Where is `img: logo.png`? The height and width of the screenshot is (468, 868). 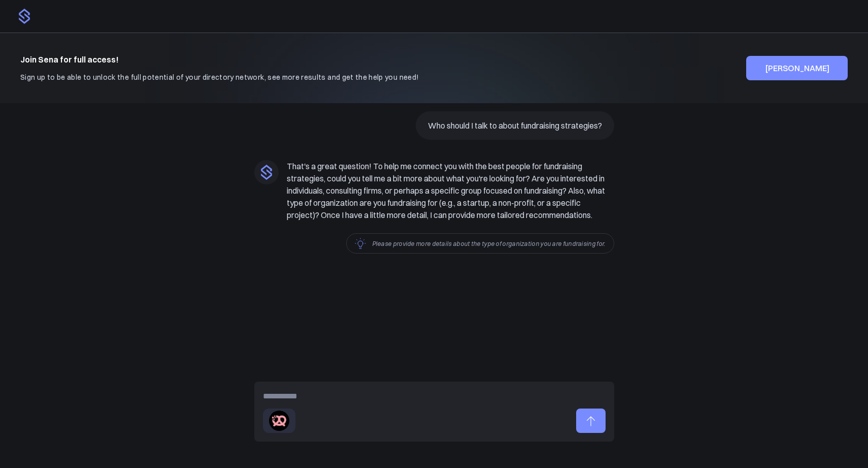 img: logo.png is located at coordinates (24, 17).